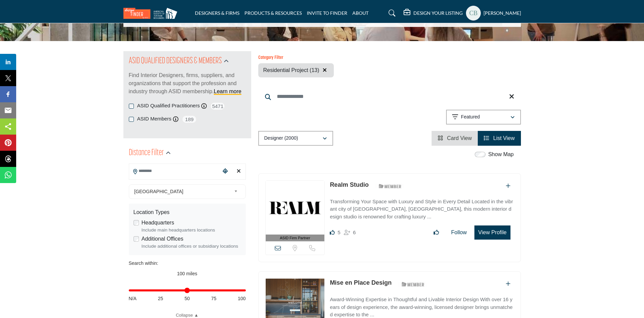 This screenshot has width=644, height=318. I want to click on a: View Card, so click(455, 138).